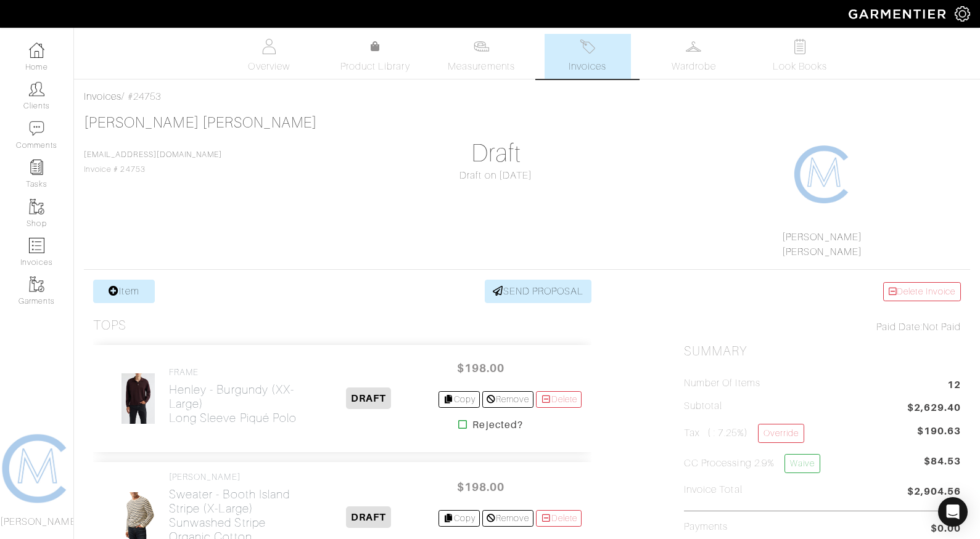  I want to click on span: $190.63, so click(938, 432).